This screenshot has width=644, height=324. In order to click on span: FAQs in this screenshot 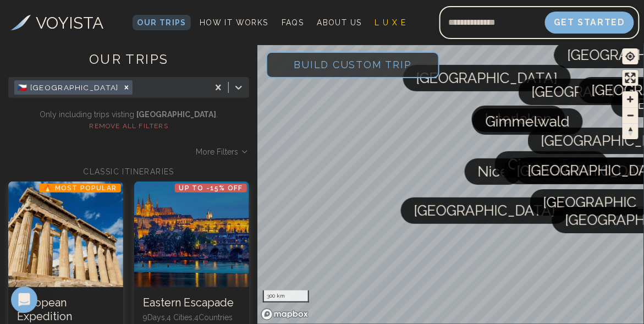, I will do `click(293, 23)`.